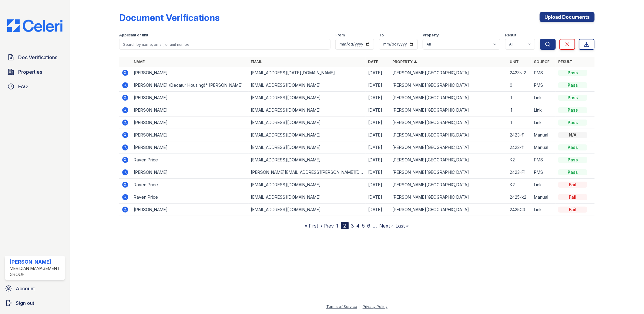 The width and height of the screenshot is (644, 314). I want to click on a: 6, so click(369, 226).